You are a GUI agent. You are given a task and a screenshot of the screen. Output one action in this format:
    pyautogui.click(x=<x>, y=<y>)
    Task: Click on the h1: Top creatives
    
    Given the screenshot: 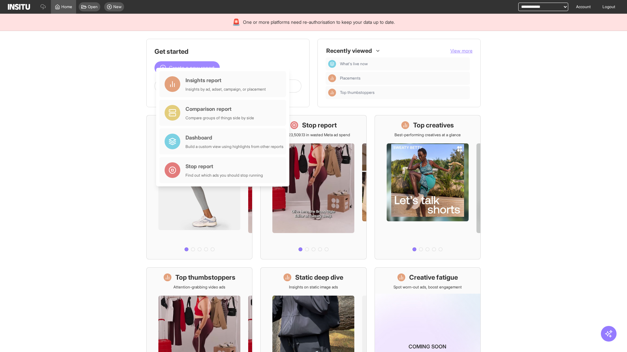 What is the action you would take?
    pyautogui.click(x=433, y=125)
    